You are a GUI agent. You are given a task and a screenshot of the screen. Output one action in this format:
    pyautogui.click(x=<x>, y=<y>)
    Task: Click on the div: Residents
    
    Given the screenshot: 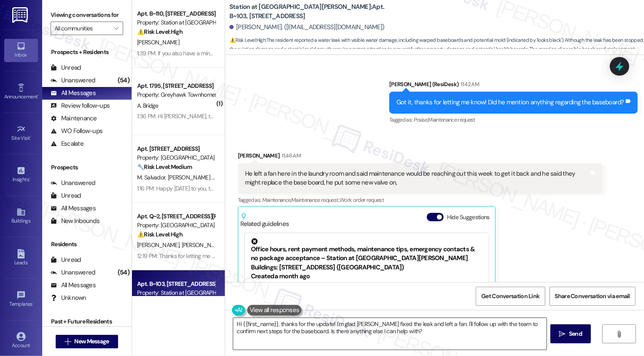 What is the action you would take?
    pyautogui.click(x=87, y=244)
    